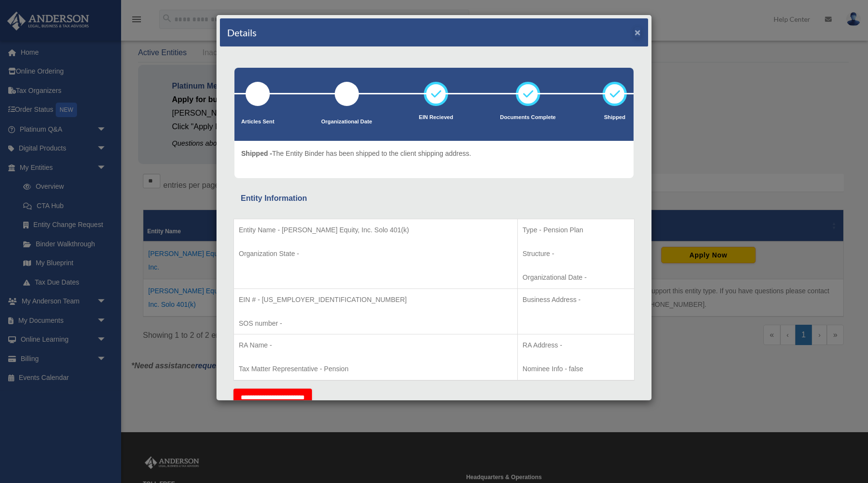  What do you see at coordinates (576, 369) in the screenshot?
I see `p: Nominee Info - false` at bounding box center [576, 369].